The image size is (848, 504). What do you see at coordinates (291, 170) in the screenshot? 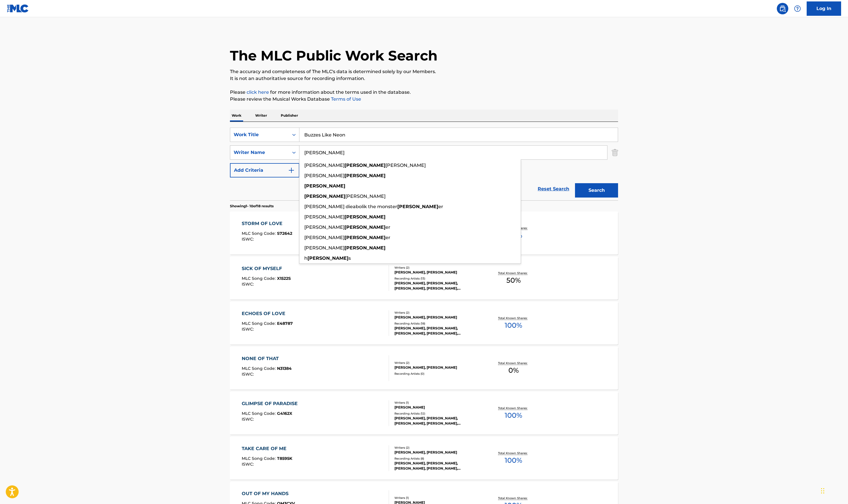
I see `img: 9d2ae6d4665cec9f34b9.svg` at bounding box center [291, 170].